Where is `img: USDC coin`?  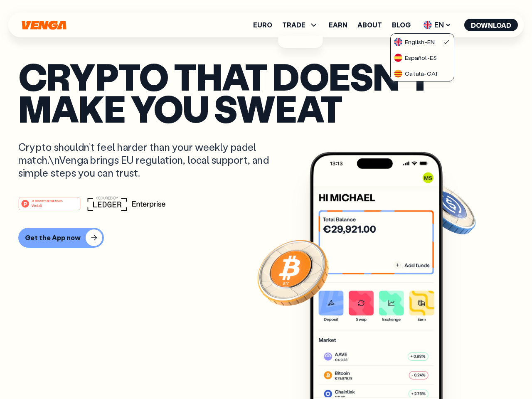 img: USDC coin is located at coordinates (447, 209).